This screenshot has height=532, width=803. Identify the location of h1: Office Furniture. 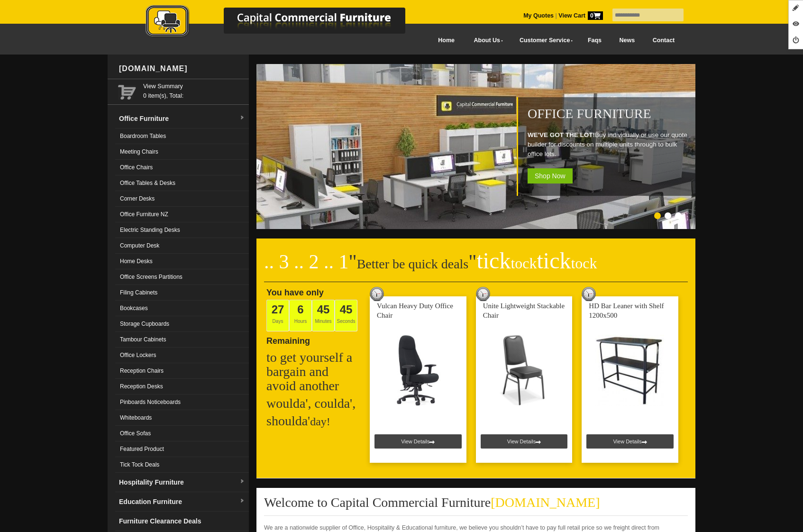
(609, 114).